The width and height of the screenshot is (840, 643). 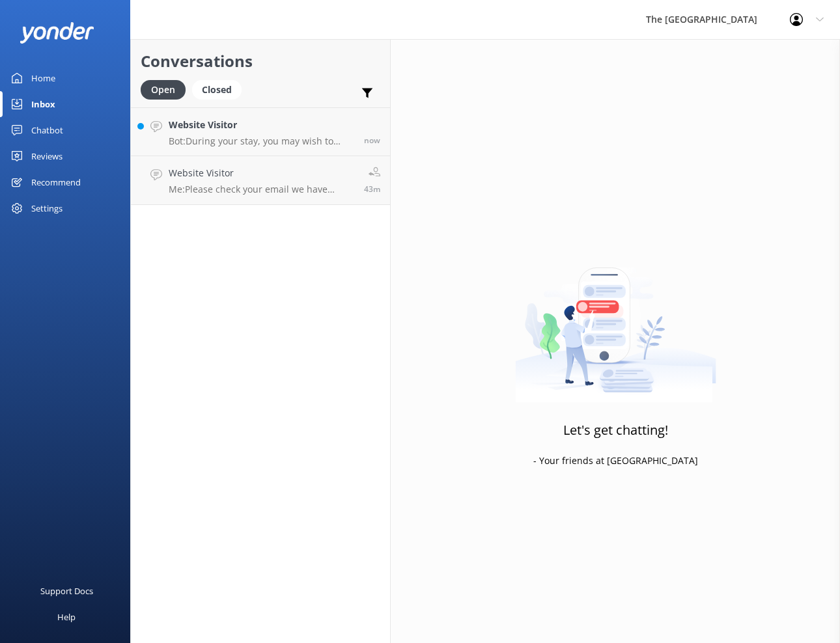 What do you see at coordinates (162, 90) in the screenshot?
I see `div: Open` at bounding box center [162, 90].